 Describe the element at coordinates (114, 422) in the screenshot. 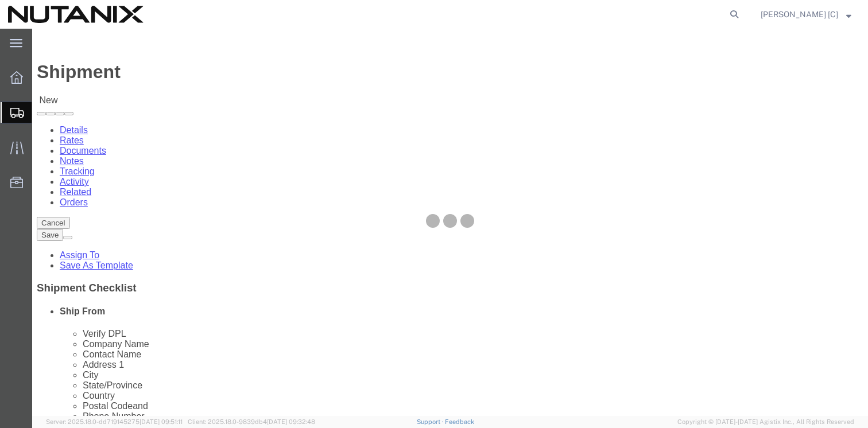

I see `span: Server: 2025.18.0-dd719145275` at that location.